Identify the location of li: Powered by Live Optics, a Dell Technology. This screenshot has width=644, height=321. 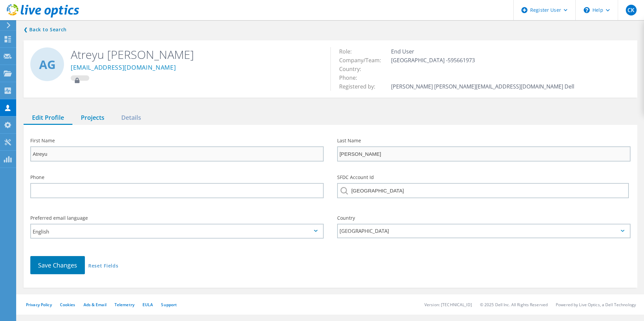
(596, 305).